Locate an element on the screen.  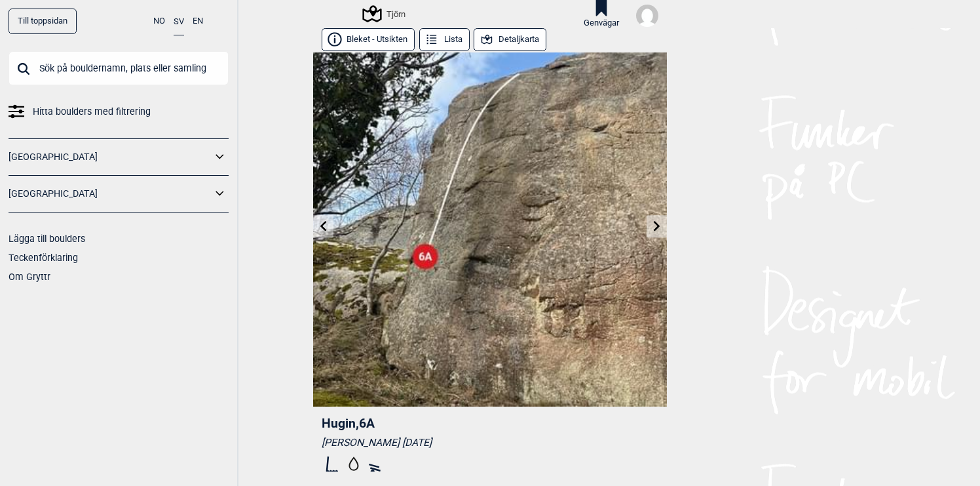
button: EN is located at coordinates (198, 21).